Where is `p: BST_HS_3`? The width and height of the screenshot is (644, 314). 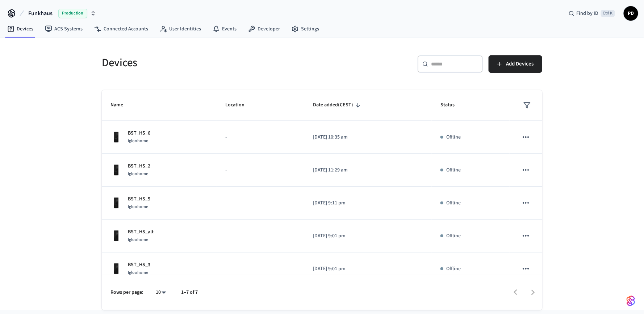 p: BST_HS_3 is located at coordinates (139, 264).